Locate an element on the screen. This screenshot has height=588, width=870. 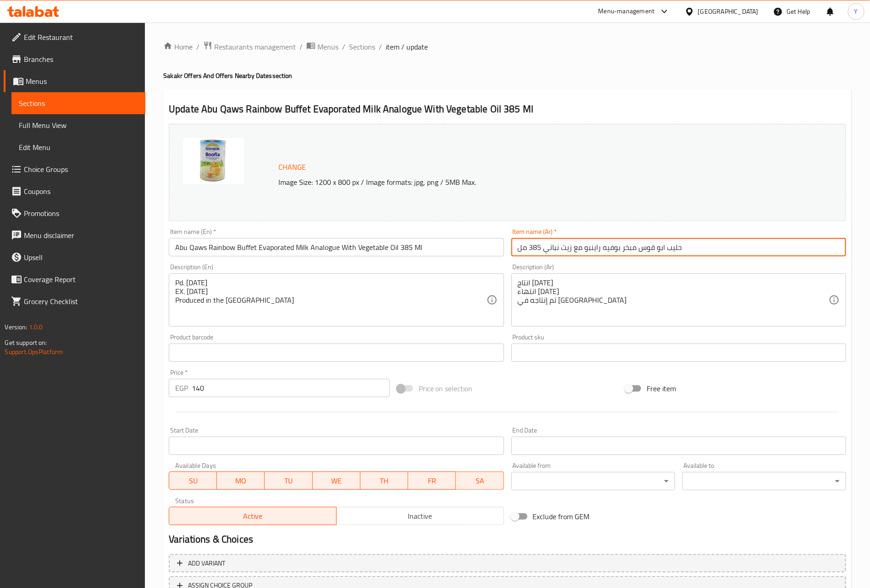
span: Edit Menu is located at coordinates (78, 147).